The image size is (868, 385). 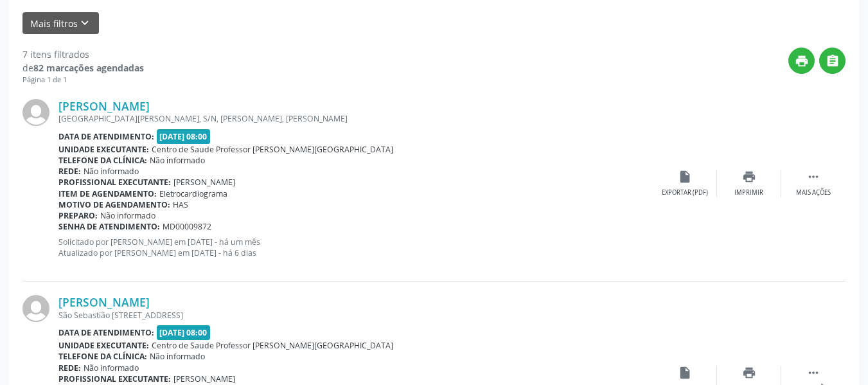 I want to click on button: Mais filtroskeyboard_arrow_down, so click(x=60, y=23).